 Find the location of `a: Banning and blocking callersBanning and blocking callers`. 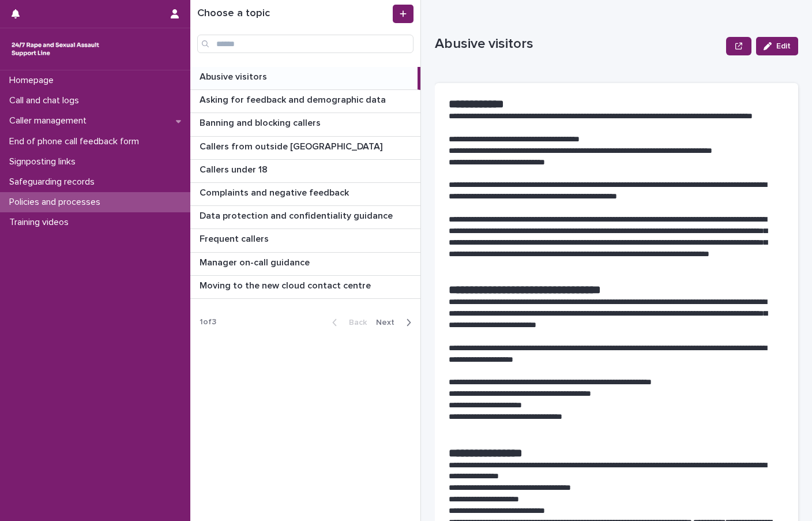

a: Banning and blocking callersBanning and blocking callers is located at coordinates (305, 125).